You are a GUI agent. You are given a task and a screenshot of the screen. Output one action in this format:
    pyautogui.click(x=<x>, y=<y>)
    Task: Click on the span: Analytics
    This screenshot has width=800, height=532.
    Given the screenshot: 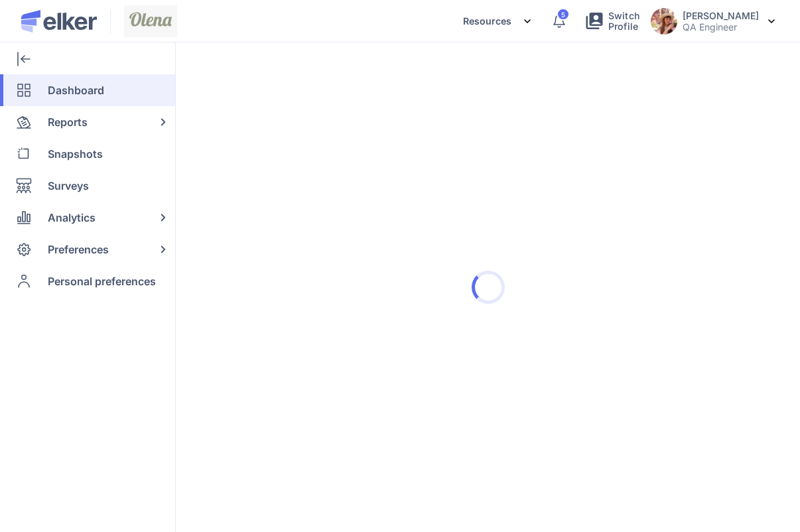 What is the action you would take?
    pyautogui.click(x=72, y=218)
    